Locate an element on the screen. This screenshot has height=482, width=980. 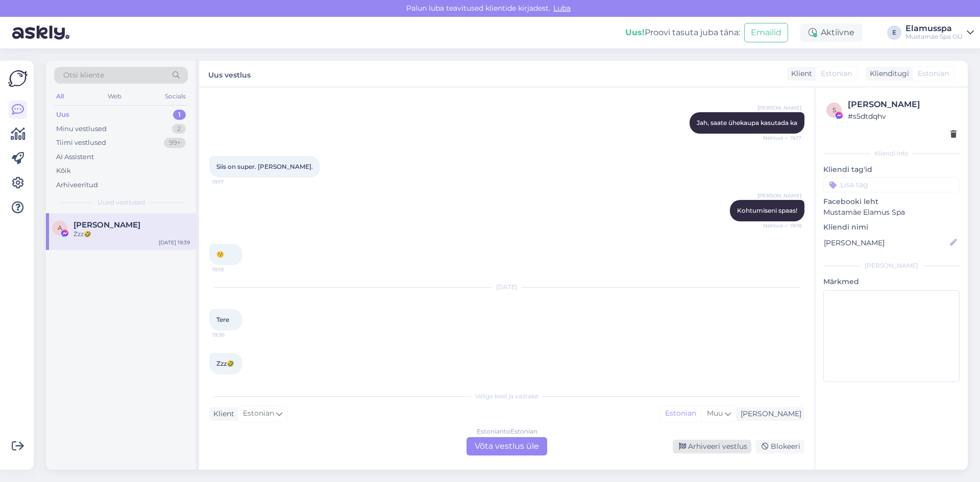
span: Nähtud ✓ 19:17 is located at coordinates (782, 138).